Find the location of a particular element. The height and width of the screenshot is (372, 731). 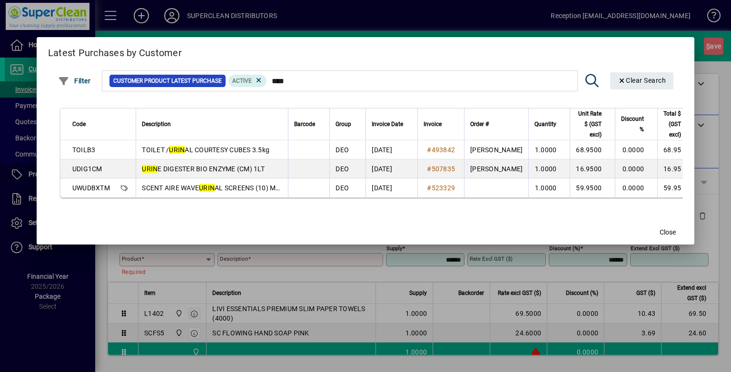

span: SCENT AIRE WAVE AL SCREENS (10) MANGO is located at coordinates (218, 188).